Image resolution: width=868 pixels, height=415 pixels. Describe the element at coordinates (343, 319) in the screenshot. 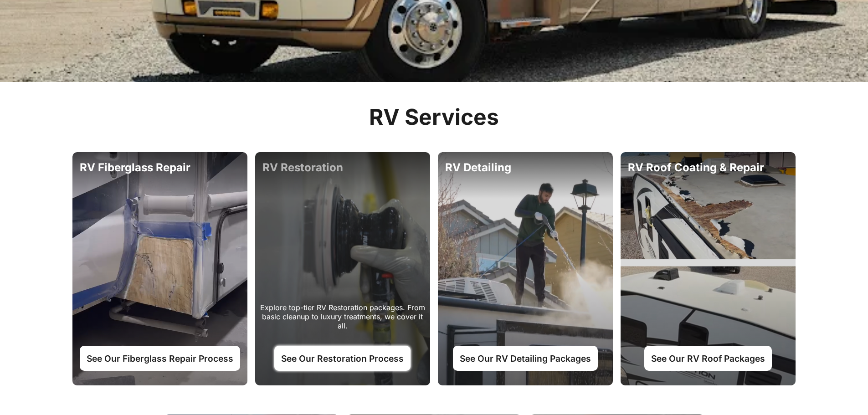

I see `div: Explore top-tier RV Restoration packages. From basic cleanup to luxury treatments, we cover it all.` at that location.